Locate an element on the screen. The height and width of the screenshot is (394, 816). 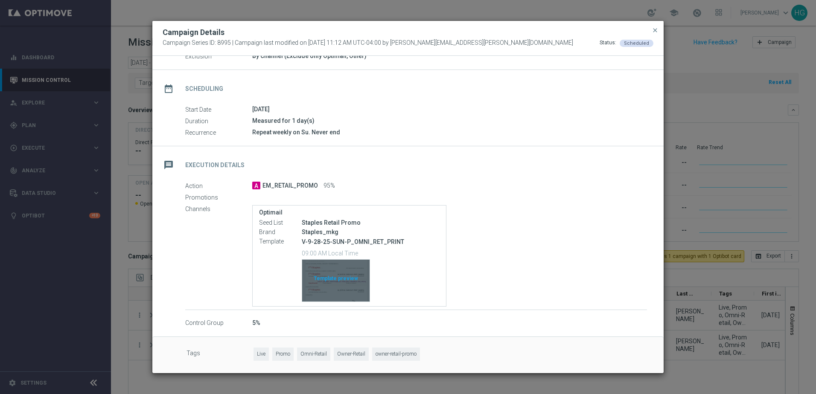
label: Template is located at coordinates (280, 242).